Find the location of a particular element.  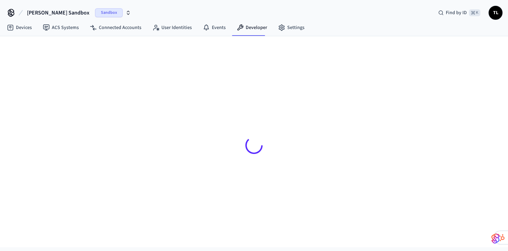

span: TL is located at coordinates (495, 13).